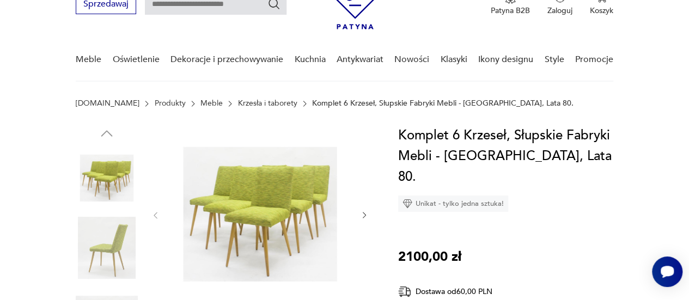  What do you see at coordinates (560, 10) in the screenshot?
I see `p: Zaloguj` at bounding box center [560, 10].